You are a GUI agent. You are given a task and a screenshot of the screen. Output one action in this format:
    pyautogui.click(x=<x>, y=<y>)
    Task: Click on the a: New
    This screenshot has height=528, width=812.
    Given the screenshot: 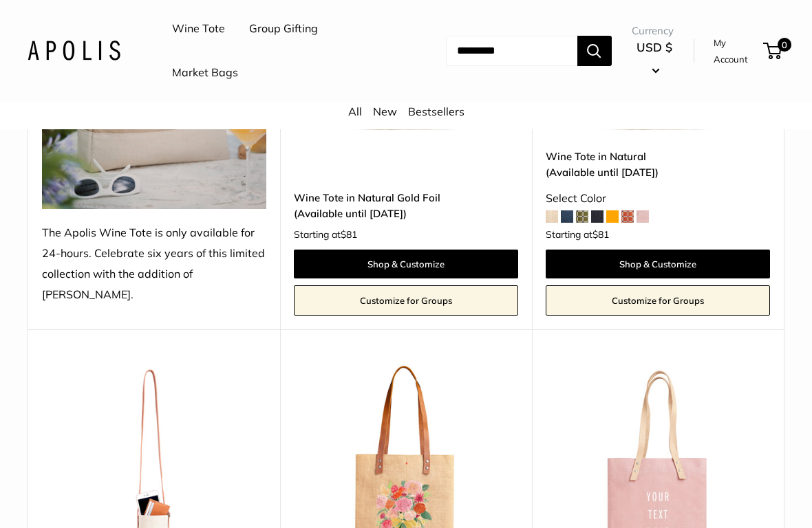 What is the action you would take?
    pyautogui.click(x=384, y=111)
    